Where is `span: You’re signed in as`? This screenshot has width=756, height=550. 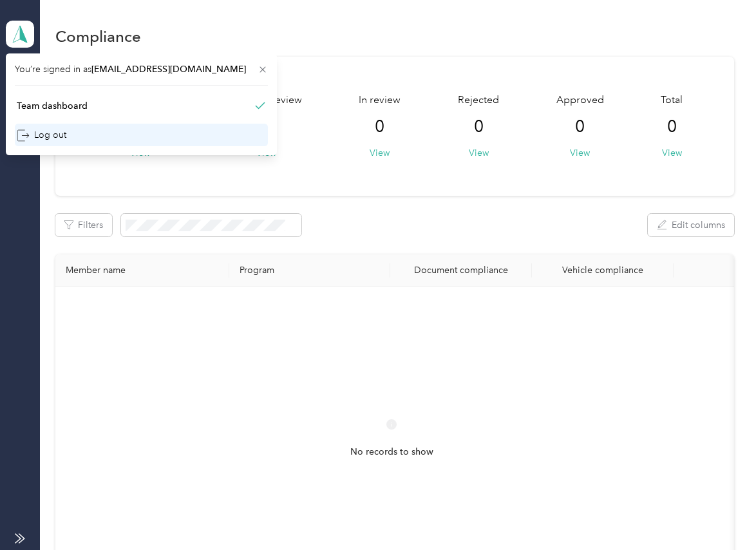
span: You’re signed in as is located at coordinates (141, 69).